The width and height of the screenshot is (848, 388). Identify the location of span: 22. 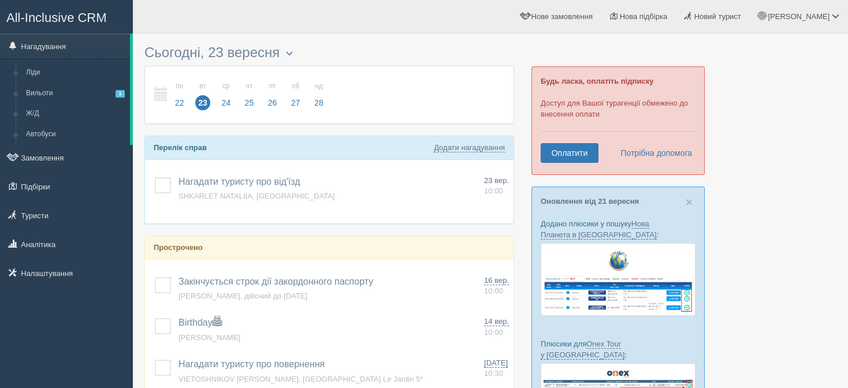
(180, 103).